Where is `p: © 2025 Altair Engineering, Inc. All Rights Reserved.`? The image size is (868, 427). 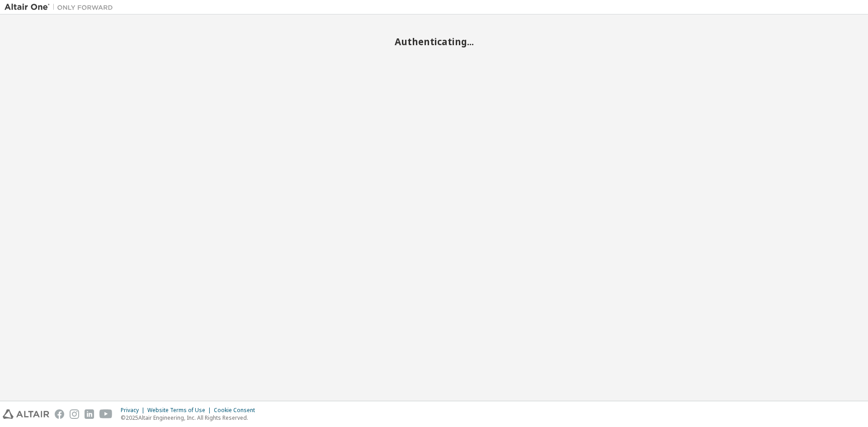 p: © 2025 Altair Engineering, Inc. All Rights Reserved. is located at coordinates (190, 417).